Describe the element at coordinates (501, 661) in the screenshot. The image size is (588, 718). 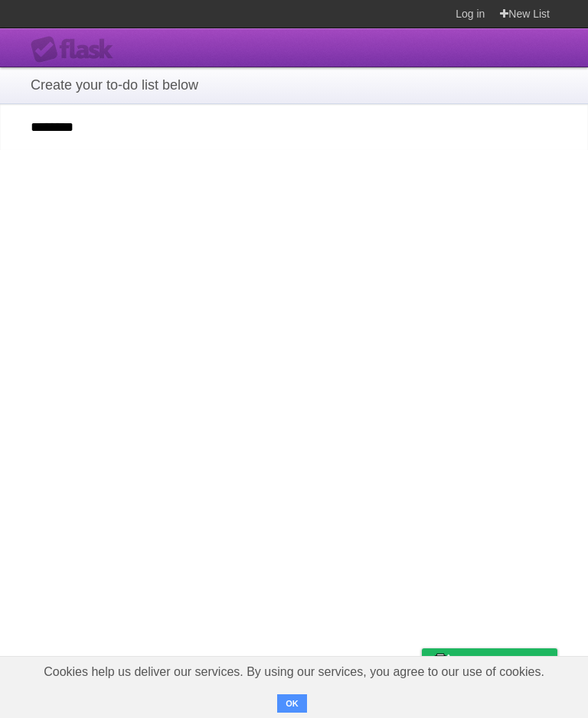
I see `span: Buy me a coffee` at that location.